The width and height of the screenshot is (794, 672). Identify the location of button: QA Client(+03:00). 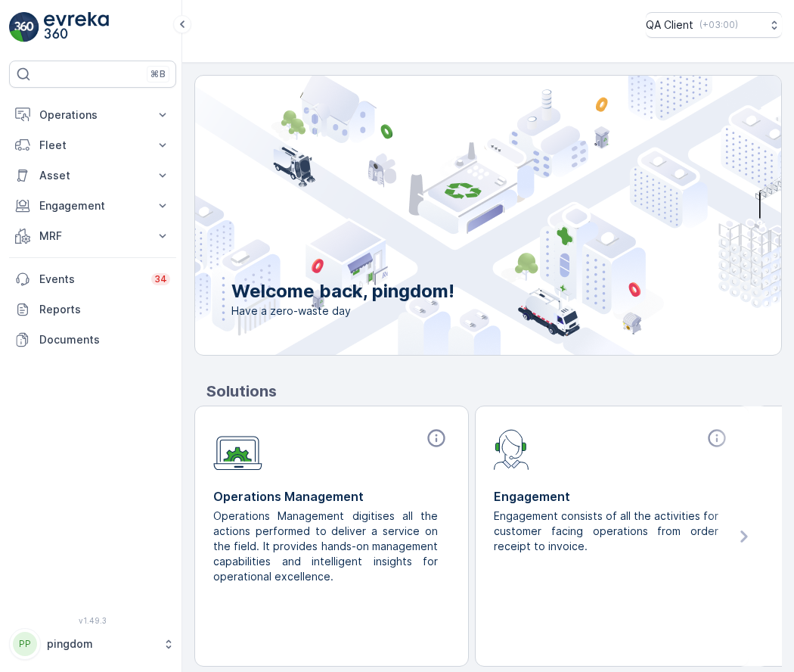
(714, 25).